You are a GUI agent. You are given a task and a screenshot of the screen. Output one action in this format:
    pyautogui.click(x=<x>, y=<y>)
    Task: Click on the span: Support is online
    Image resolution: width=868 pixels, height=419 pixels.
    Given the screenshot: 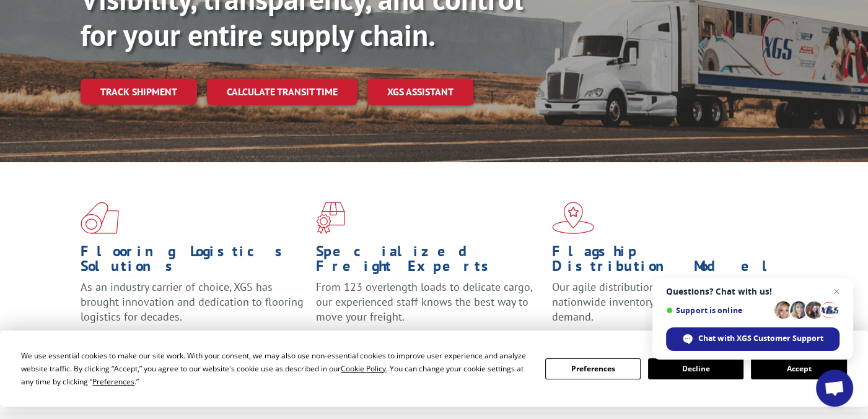 What is the action you would take?
    pyautogui.click(x=718, y=310)
    